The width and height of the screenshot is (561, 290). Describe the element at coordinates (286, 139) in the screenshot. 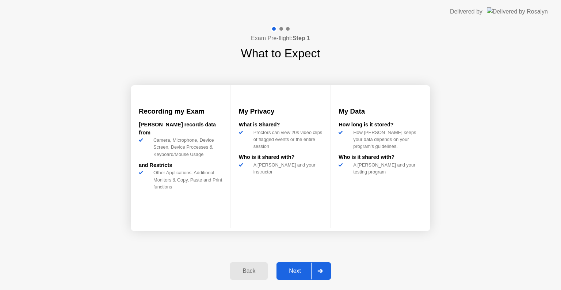

I see `div: Proctors can view 20s video clips of flagged events or the entire session` at that location.